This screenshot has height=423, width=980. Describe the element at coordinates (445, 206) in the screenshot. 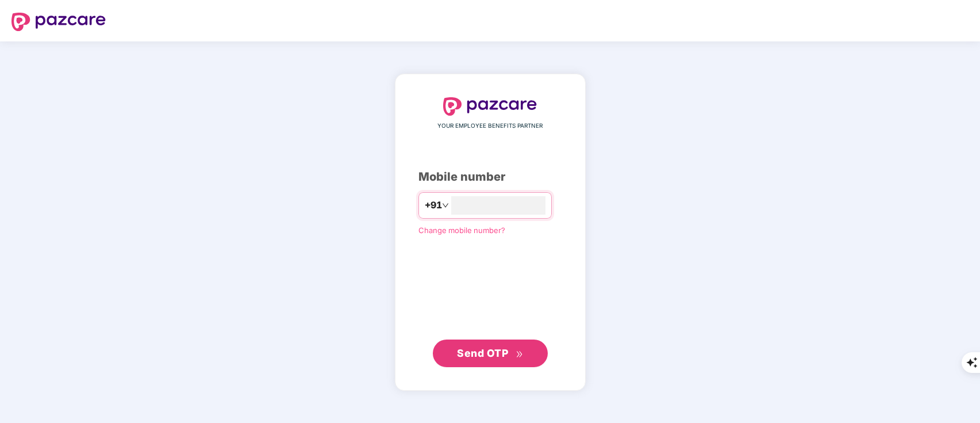

I see `span: down` at that location.